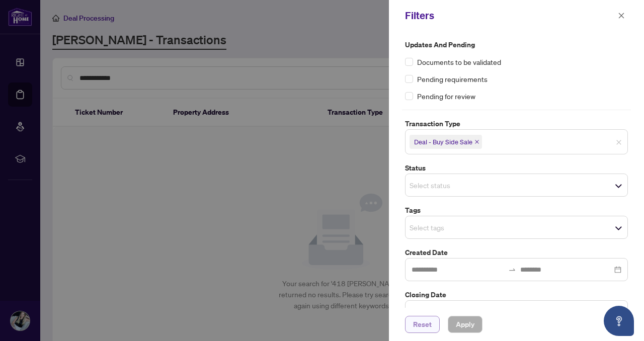  I want to click on span: Documents to be validated, so click(459, 62).